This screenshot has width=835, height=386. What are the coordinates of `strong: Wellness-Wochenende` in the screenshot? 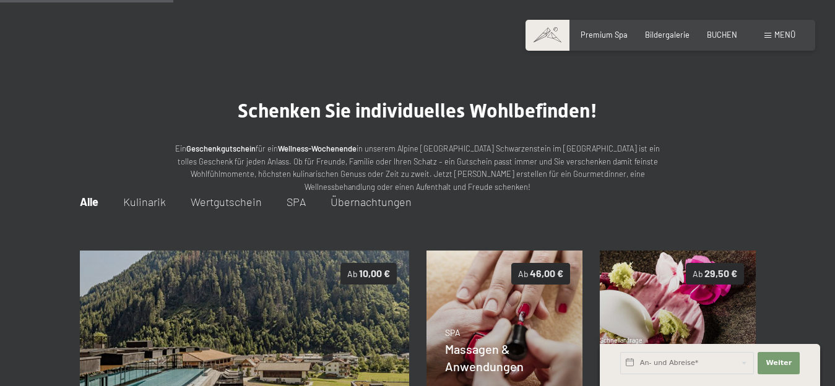 It's located at (317, 148).